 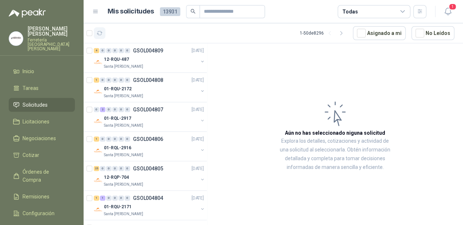 I want to click on span: 1, so click(x=453, y=7).